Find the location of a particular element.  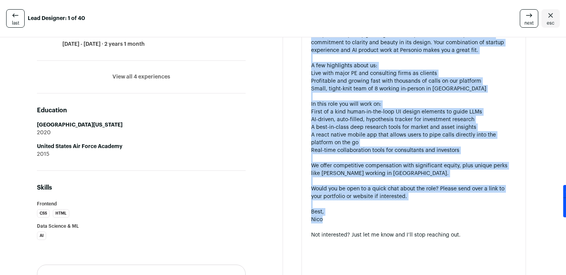

a: Close is located at coordinates (550, 18).